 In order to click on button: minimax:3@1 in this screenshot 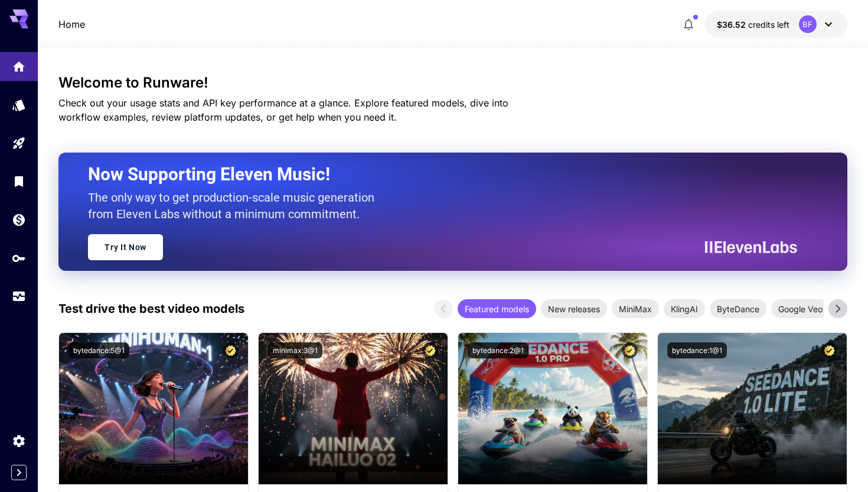, I will do `click(296, 350)`.